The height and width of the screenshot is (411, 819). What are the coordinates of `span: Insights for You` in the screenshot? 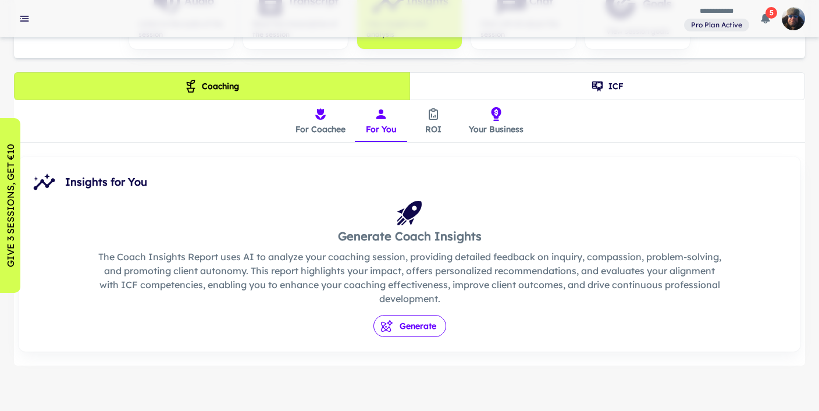 It's located at (428, 182).